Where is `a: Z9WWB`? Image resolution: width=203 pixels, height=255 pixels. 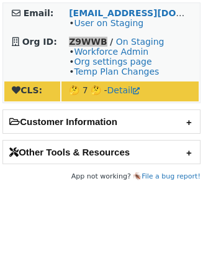 a: Z9WWB is located at coordinates (88, 42).